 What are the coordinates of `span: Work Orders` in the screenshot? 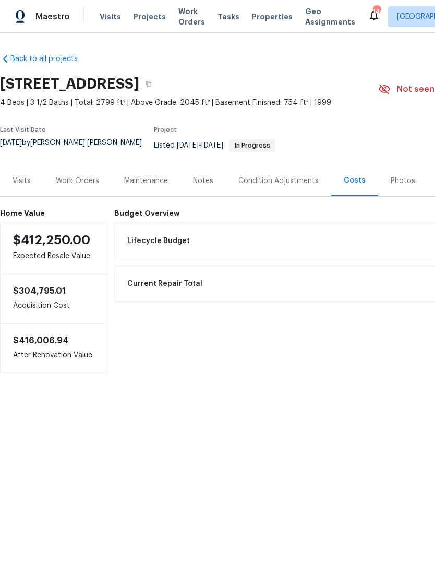 It's located at (192, 17).